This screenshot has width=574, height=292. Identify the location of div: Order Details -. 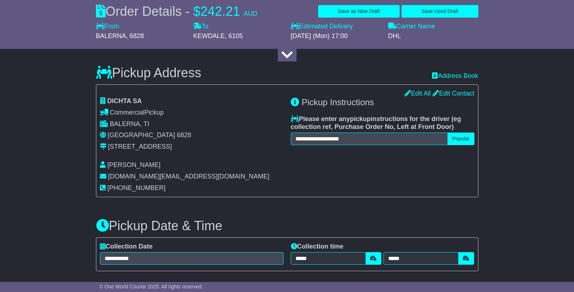
(177, 11).